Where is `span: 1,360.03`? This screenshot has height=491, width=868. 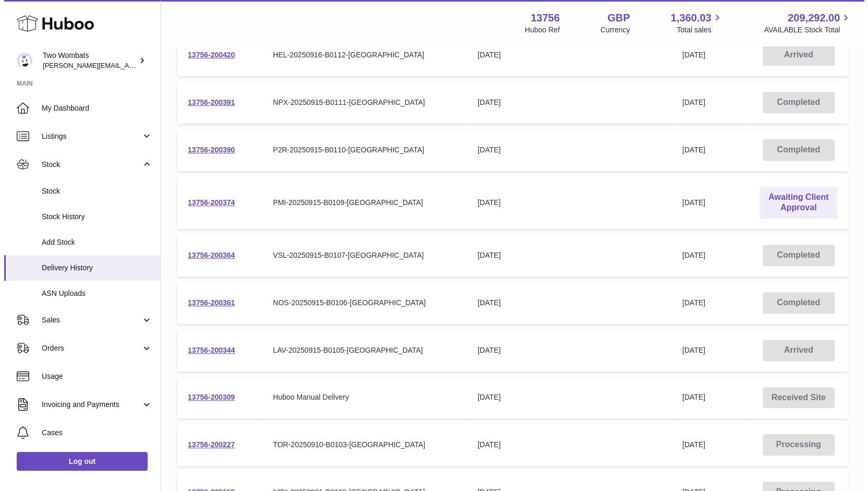 span: 1,360.03 is located at coordinates (687, 17).